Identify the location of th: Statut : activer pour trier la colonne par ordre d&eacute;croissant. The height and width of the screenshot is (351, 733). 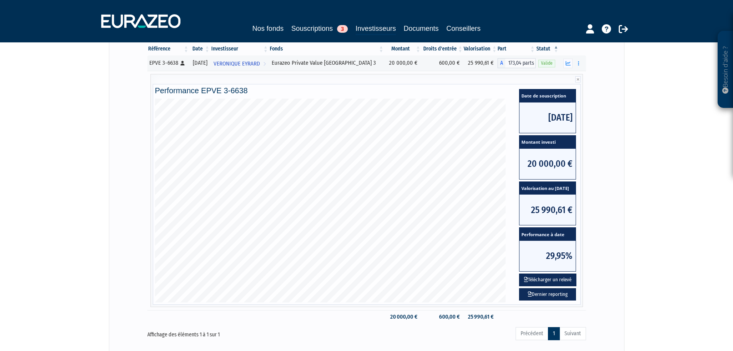
(547, 49).